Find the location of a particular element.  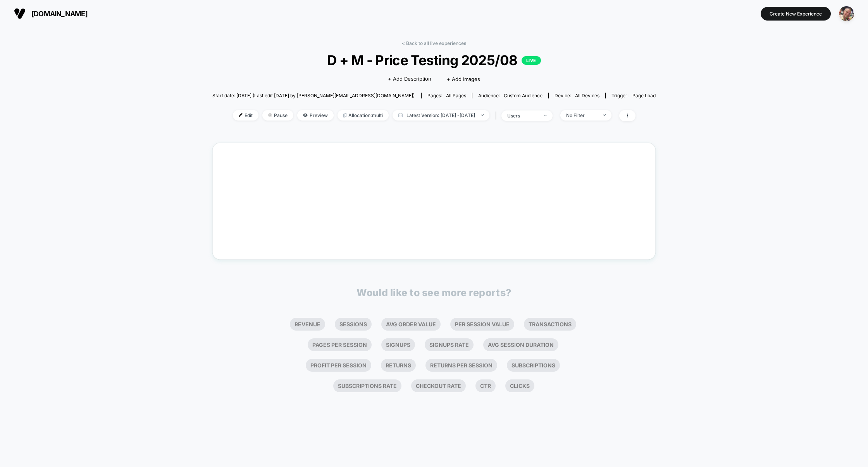

li: Pages Per Session is located at coordinates (339, 344).